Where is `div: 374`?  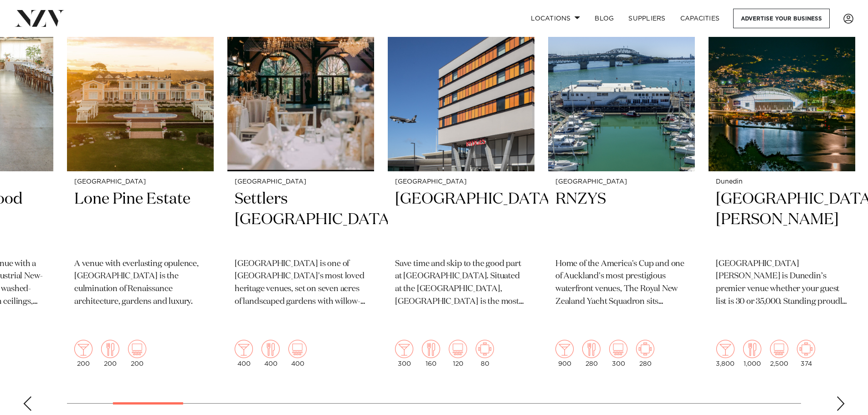 div: 374 is located at coordinates (807, 354).